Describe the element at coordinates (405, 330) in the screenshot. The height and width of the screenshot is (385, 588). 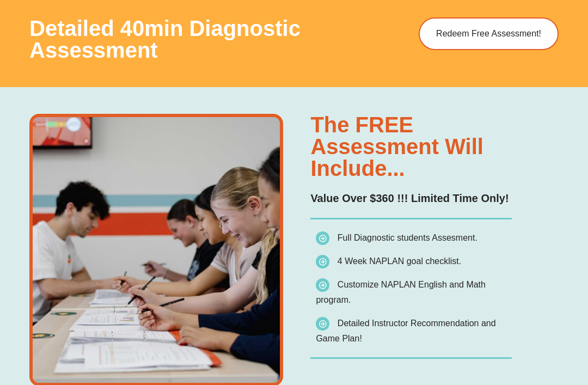
I see `span: Detailed Instructor Recommendation and Game Plan!` at that location.